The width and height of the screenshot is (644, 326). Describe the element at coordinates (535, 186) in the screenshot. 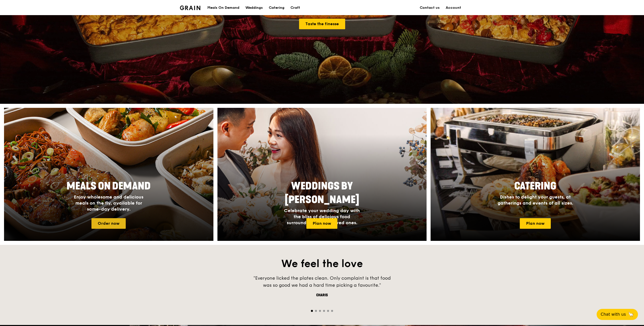

I see `span: Catering` at that location.